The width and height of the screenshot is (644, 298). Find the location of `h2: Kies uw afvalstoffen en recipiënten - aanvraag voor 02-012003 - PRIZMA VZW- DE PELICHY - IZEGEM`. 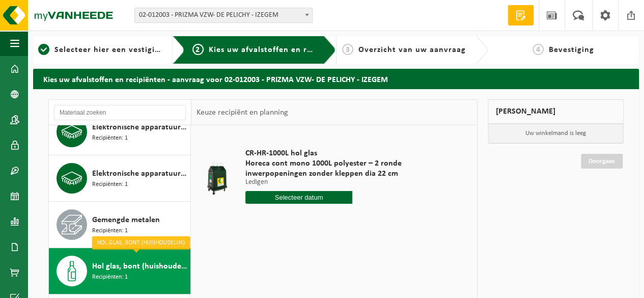

h2: Kies uw afvalstoffen en recipiënten - aanvraag voor 02-012003 - PRIZMA VZW- DE PELICHY - IZEGEM is located at coordinates (336, 78).